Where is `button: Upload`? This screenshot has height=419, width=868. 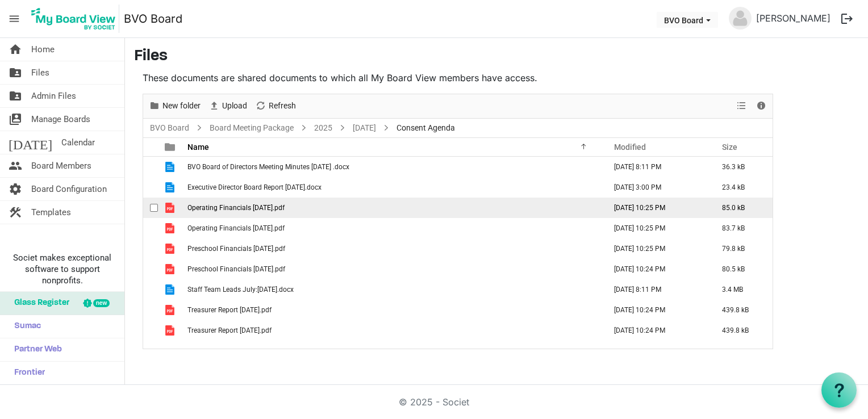
button: Upload is located at coordinates (228, 106).